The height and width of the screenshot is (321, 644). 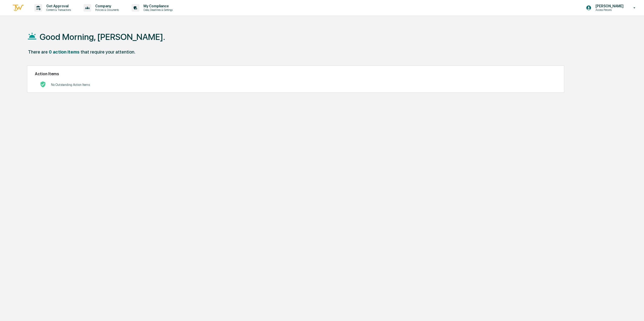 I want to click on div: that require your attention., so click(x=108, y=52).